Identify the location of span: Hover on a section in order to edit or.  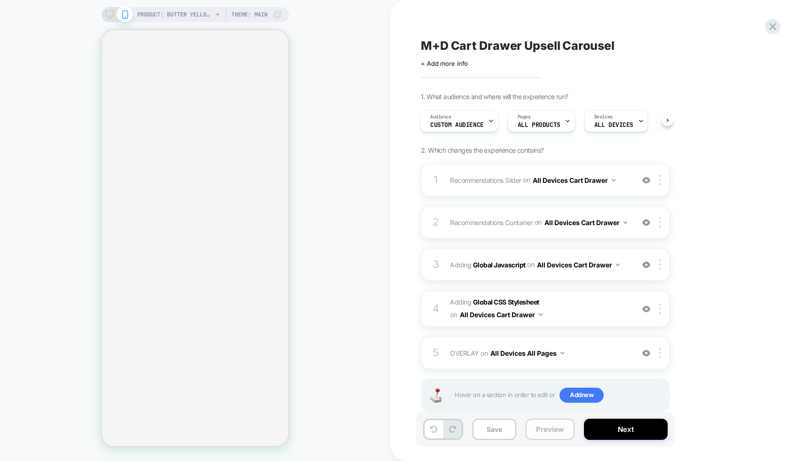
(560, 395).